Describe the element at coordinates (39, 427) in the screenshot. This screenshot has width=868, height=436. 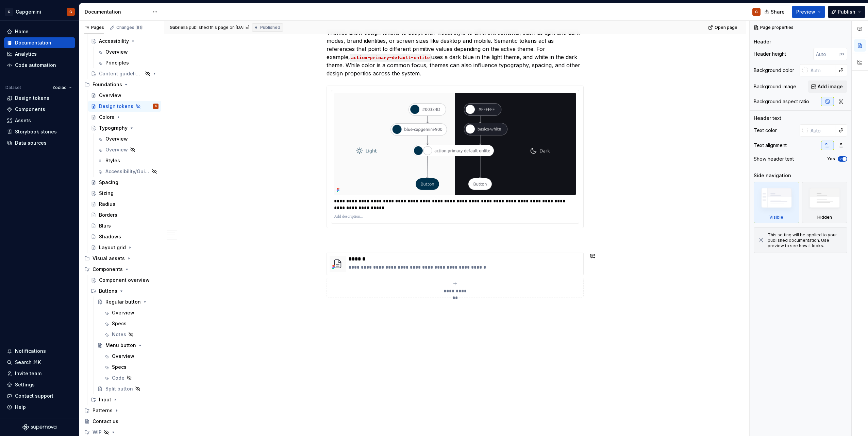
I see `a: Supernova Logo` at that location.